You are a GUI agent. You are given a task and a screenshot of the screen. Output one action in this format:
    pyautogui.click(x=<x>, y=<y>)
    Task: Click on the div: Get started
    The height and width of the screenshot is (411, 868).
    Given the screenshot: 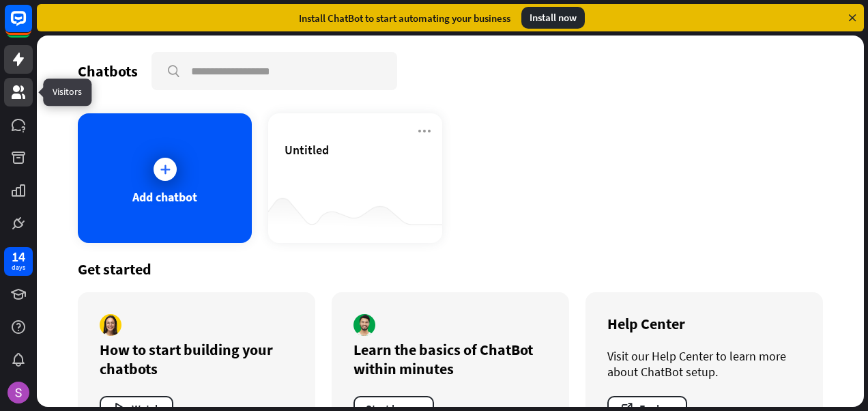 What is the action you would take?
    pyautogui.click(x=450, y=269)
    